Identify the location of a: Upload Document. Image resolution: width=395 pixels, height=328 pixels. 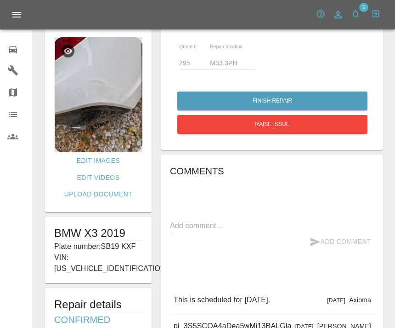
(98, 194).